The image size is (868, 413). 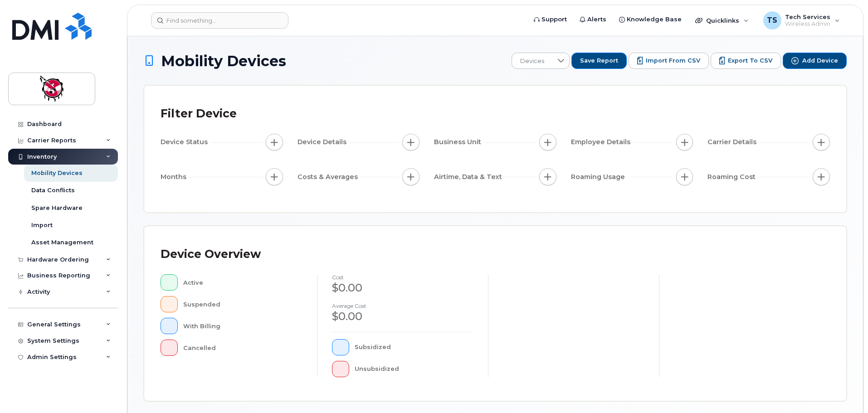 I want to click on div: With Billing, so click(x=243, y=326).